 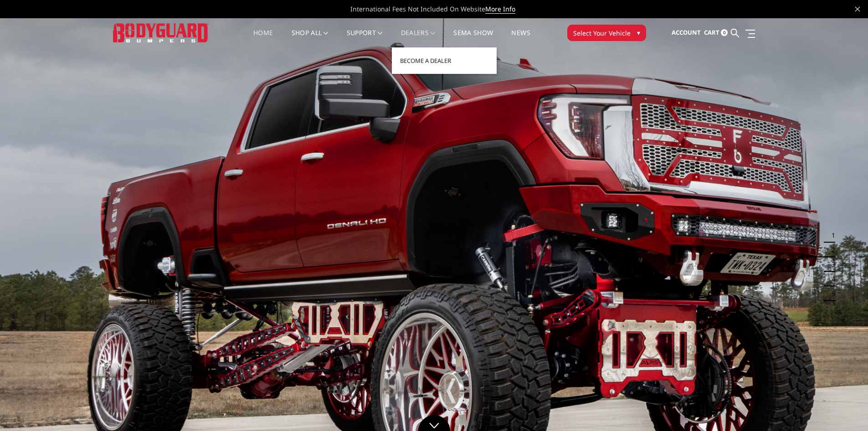 I want to click on button: 1 of 5, so click(x=831, y=235).